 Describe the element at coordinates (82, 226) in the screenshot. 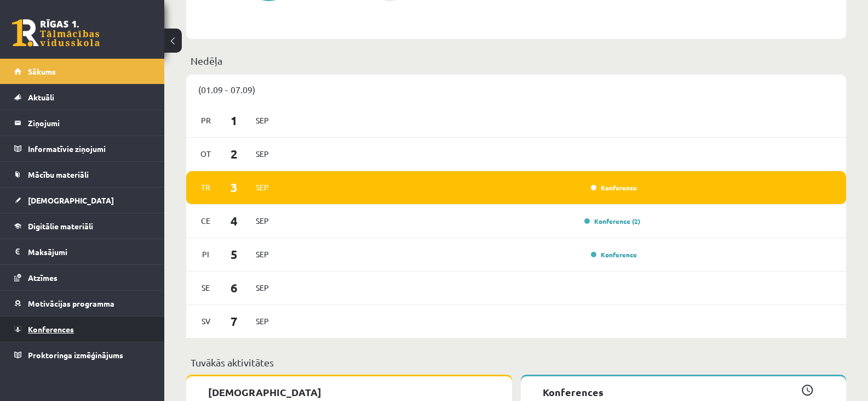

I see `a: Digitālie materiāli` at that location.